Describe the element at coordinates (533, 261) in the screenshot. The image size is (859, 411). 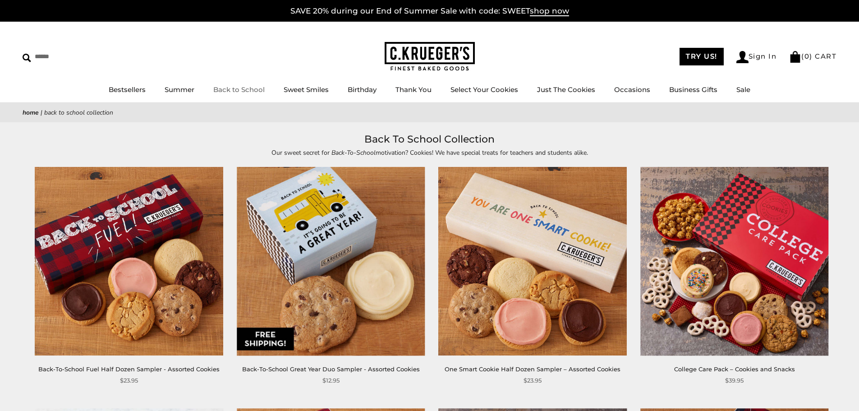
I see `img: One Smart Cookie Half Dozen Sampler – Assorted Cookies` at that location.